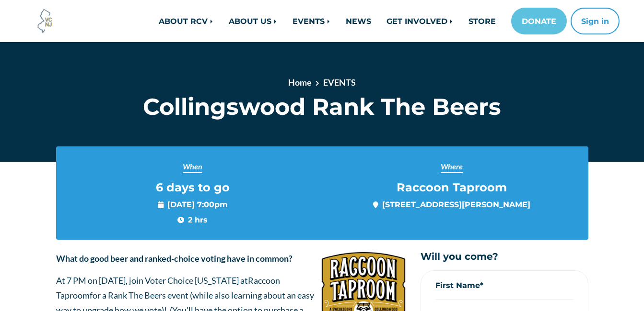  I want to click on span: When, so click(192, 167).